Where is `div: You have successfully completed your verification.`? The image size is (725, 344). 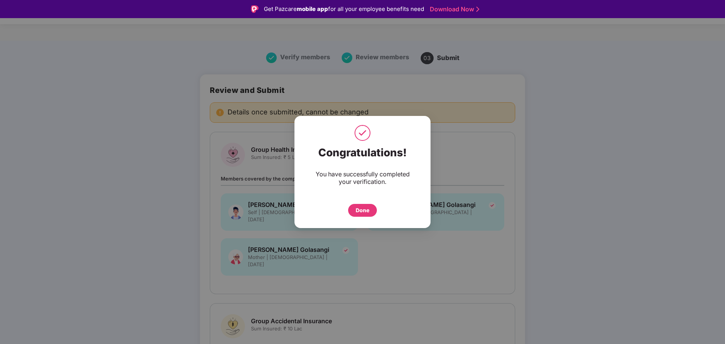 div: You have successfully completed your verification. is located at coordinates (362, 178).